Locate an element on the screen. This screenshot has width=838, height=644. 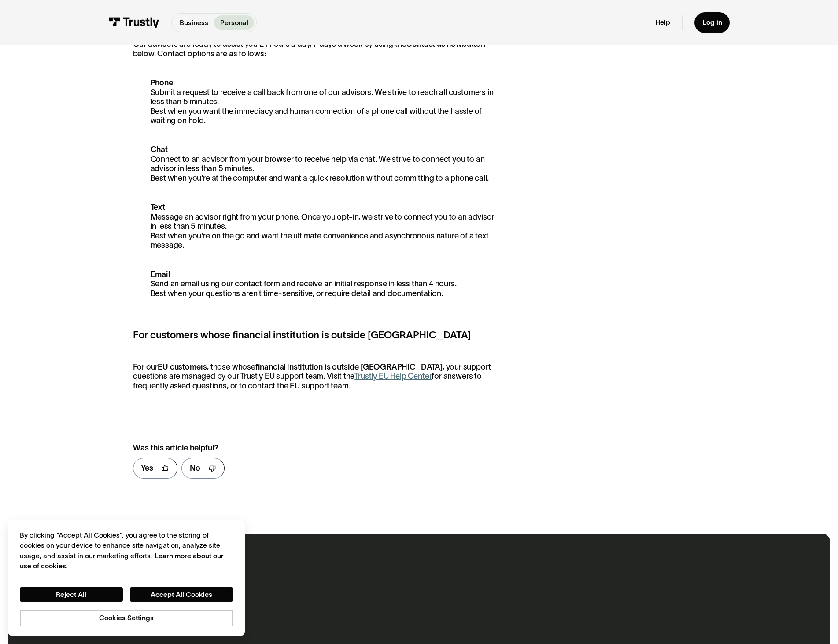
div: Log in is located at coordinates (712, 22).